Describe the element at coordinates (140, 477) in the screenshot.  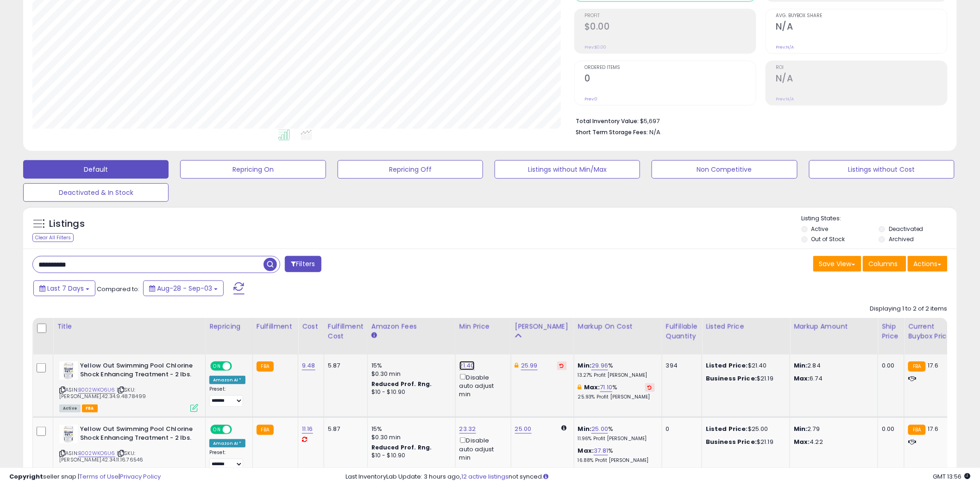
I see `a: Privacy Policy` at that location.